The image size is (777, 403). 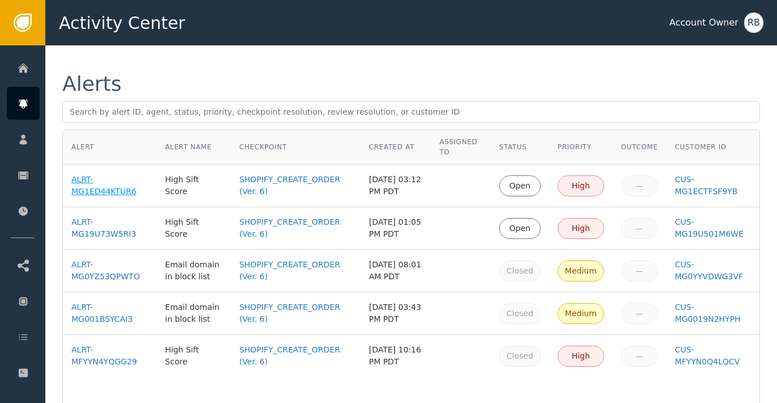 What do you see at coordinates (460, 147) in the screenshot?
I see `div: Assigned To` at bounding box center [460, 147].